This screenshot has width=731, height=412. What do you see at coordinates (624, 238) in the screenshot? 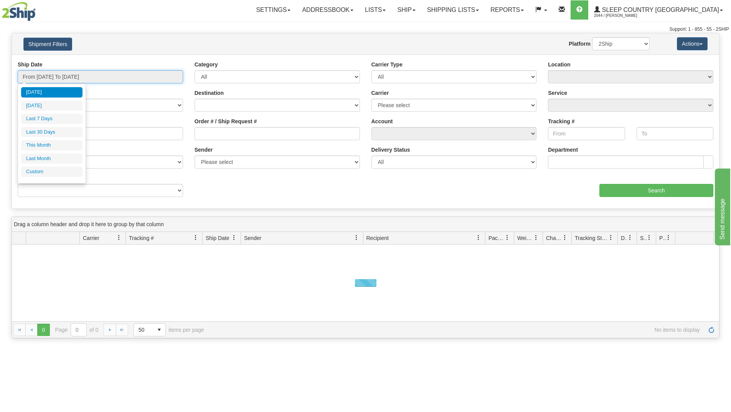
I see `span: Delivery Status` at bounding box center [624, 238].